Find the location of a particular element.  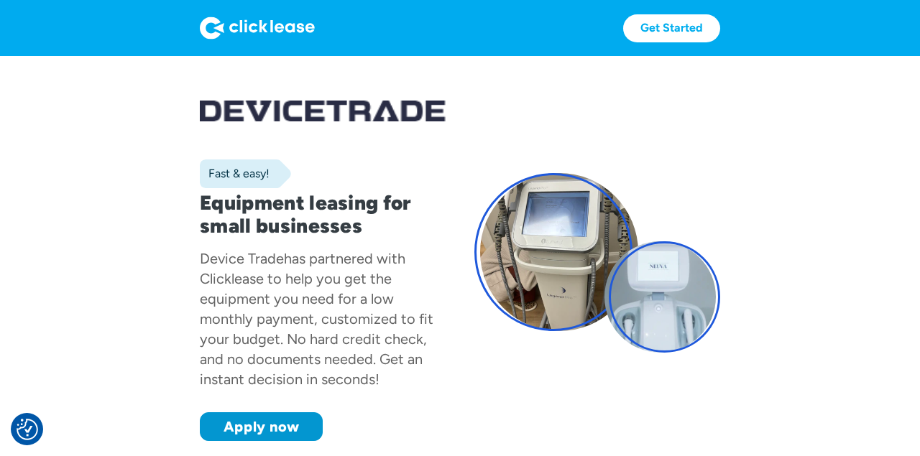

a: Apply now is located at coordinates (261, 427).